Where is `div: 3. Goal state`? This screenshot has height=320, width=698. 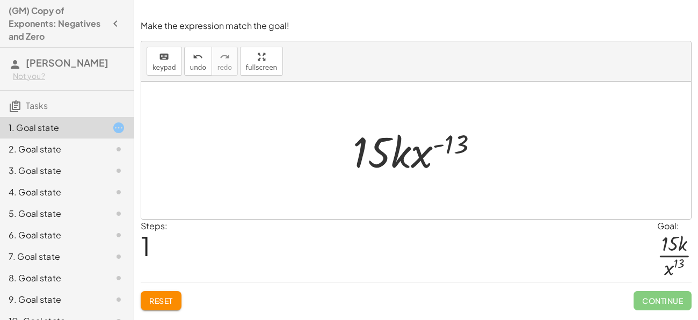
div: 3. Goal state is located at coordinates (52, 171).